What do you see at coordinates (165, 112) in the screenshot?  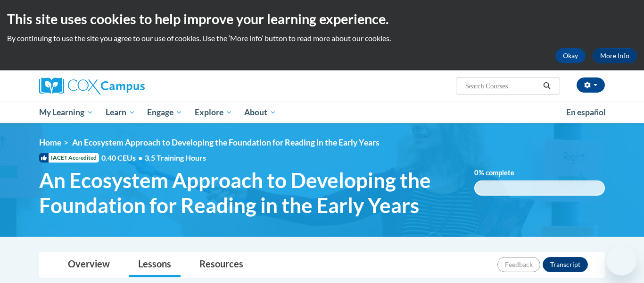 I see `a: Engage` at bounding box center [165, 112].